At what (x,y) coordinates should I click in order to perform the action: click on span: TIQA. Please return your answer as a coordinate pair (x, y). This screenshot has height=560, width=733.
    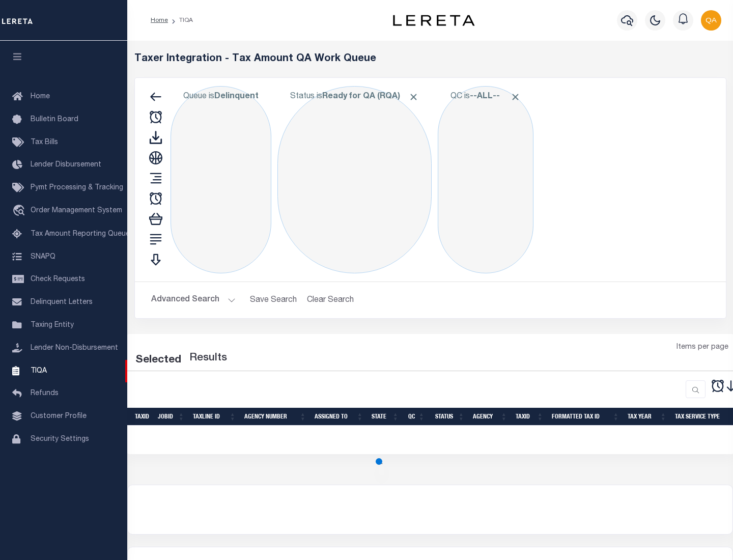
    Looking at the image, I should click on (39, 371).